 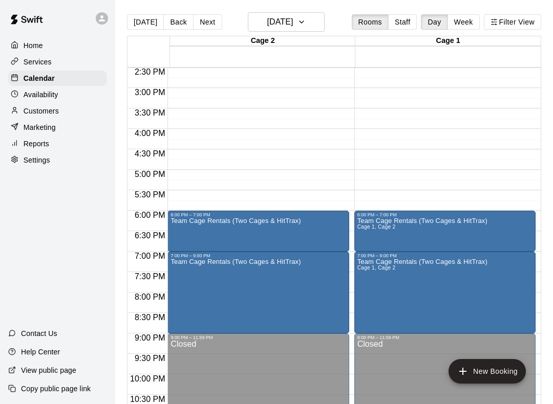 I want to click on button: add, so click(x=487, y=372).